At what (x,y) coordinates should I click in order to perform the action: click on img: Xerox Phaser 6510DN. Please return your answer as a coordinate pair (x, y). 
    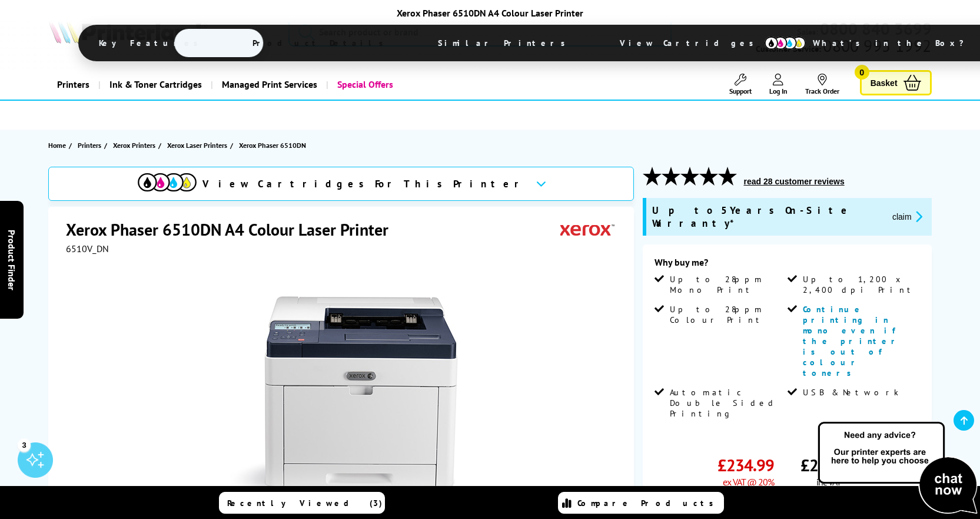
    Looking at the image, I should click on (343, 393).